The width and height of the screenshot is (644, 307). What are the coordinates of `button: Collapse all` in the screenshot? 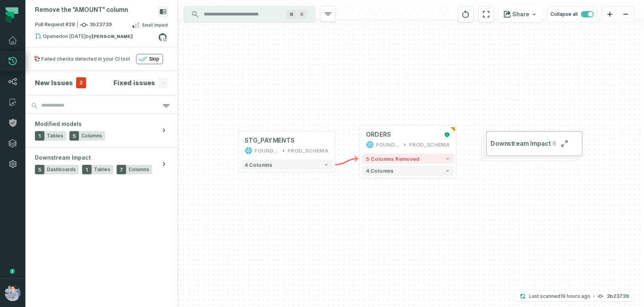 It's located at (571, 14).